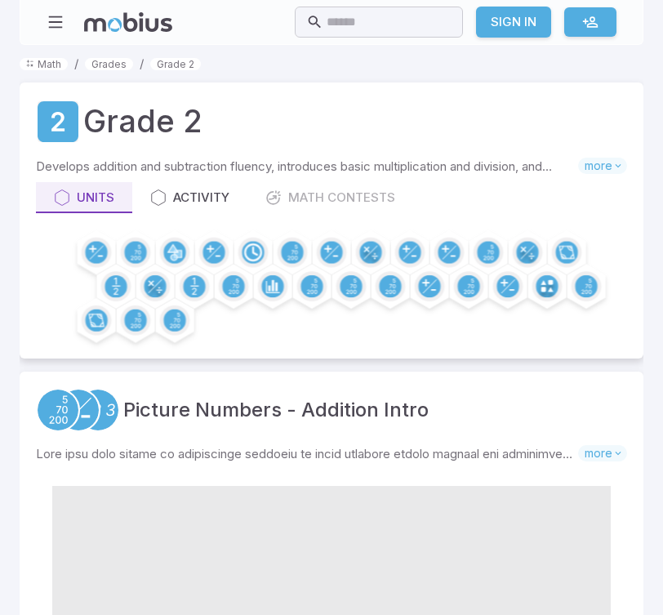 The height and width of the screenshot is (615, 663). Describe the element at coordinates (307, 167) in the screenshot. I see `p: Develops addition and subtraction fluency, introduces basic multiplication and division, and stre...` at that location.